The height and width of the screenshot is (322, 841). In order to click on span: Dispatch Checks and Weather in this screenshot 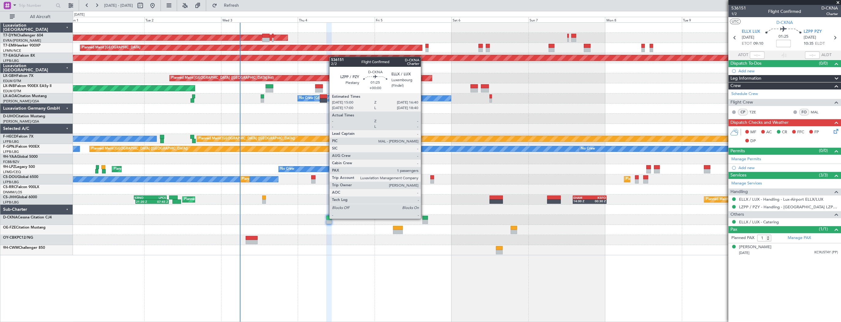, I will do `click(759, 122)`.